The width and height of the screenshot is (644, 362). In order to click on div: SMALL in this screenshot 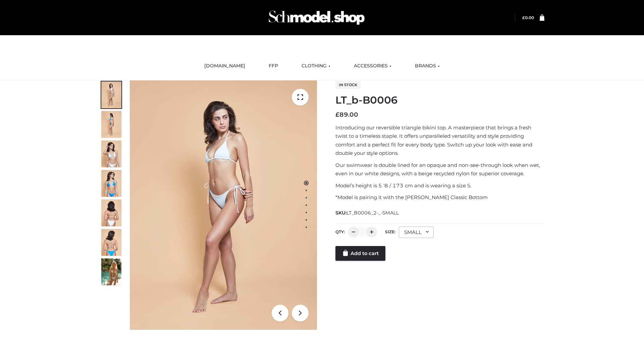, I will do `click(416, 232)`.